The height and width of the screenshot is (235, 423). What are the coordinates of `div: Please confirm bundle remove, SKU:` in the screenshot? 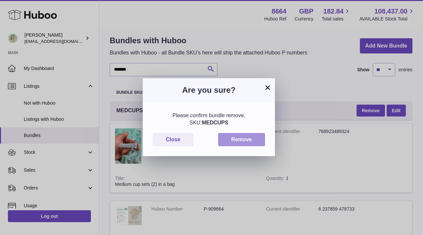 It's located at (209, 119).